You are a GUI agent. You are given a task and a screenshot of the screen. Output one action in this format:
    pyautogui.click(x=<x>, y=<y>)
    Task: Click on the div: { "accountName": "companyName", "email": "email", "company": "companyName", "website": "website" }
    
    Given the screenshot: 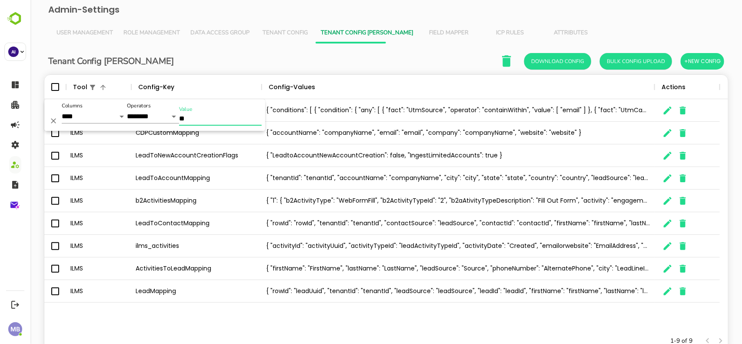 What is the action you would take?
    pyautogui.click(x=428, y=133)
    